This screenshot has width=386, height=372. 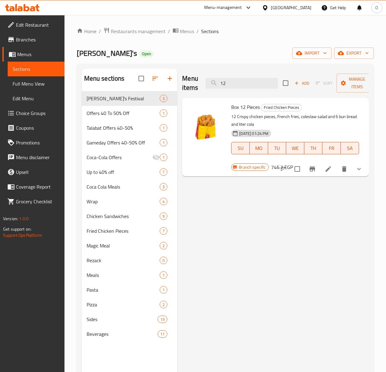 I want to click on span: 1.0.0, so click(x=24, y=219).